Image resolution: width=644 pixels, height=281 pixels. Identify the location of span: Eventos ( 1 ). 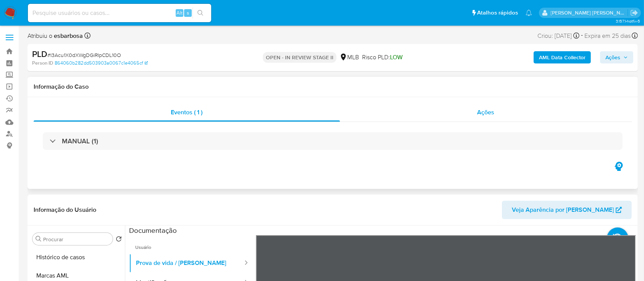
(187, 112).